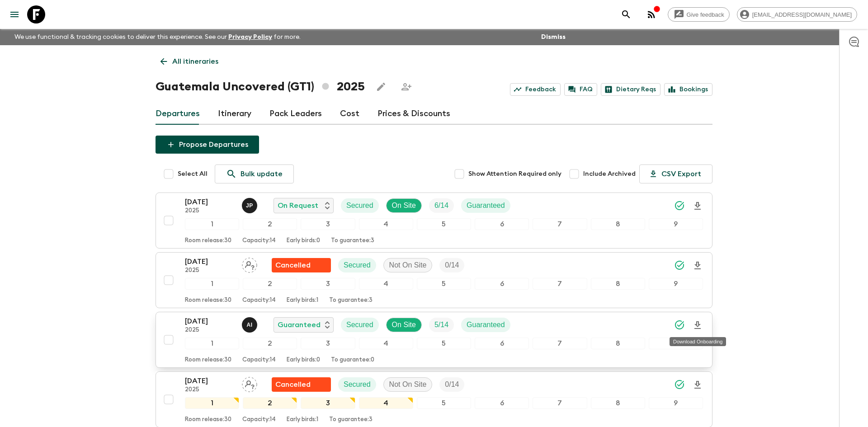 The height and width of the screenshot is (427, 868). Describe the element at coordinates (254, 174) in the screenshot. I see `a: Bulk update` at that location.